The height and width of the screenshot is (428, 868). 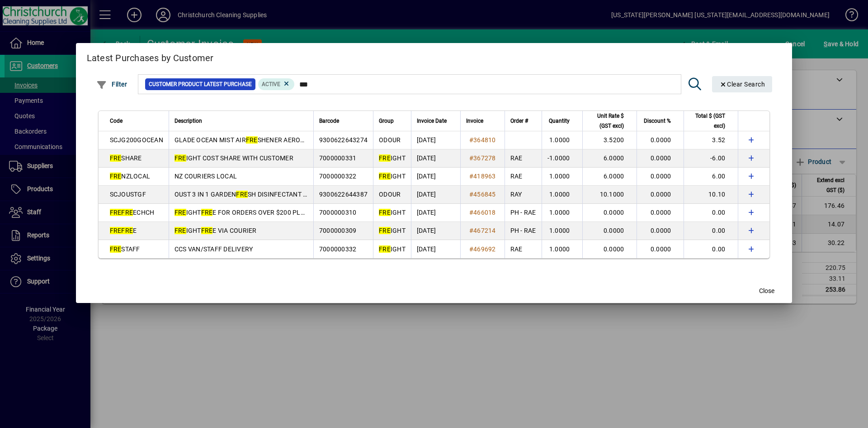 What do you see at coordinates (128, 194) in the screenshot?
I see `span: SCJOUSTGF` at bounding box center [128, 194].